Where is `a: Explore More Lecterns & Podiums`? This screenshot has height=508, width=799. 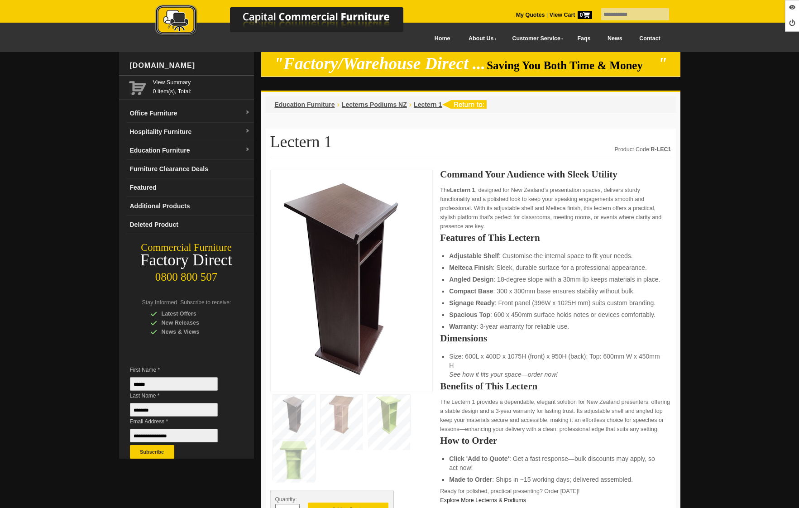
a: Explore More Lecterns & Podiums is located at coordinates (483, 500).